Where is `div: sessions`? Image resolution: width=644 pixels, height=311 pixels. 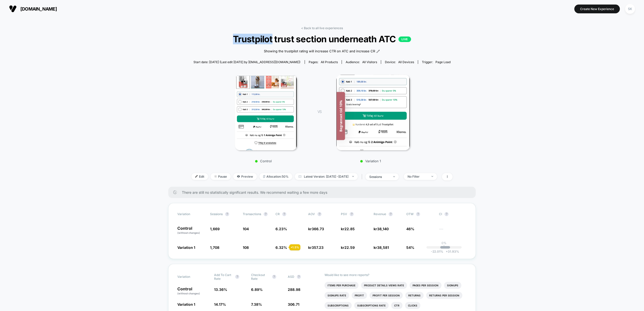 div: sessions is located at coordinates (380, 177).